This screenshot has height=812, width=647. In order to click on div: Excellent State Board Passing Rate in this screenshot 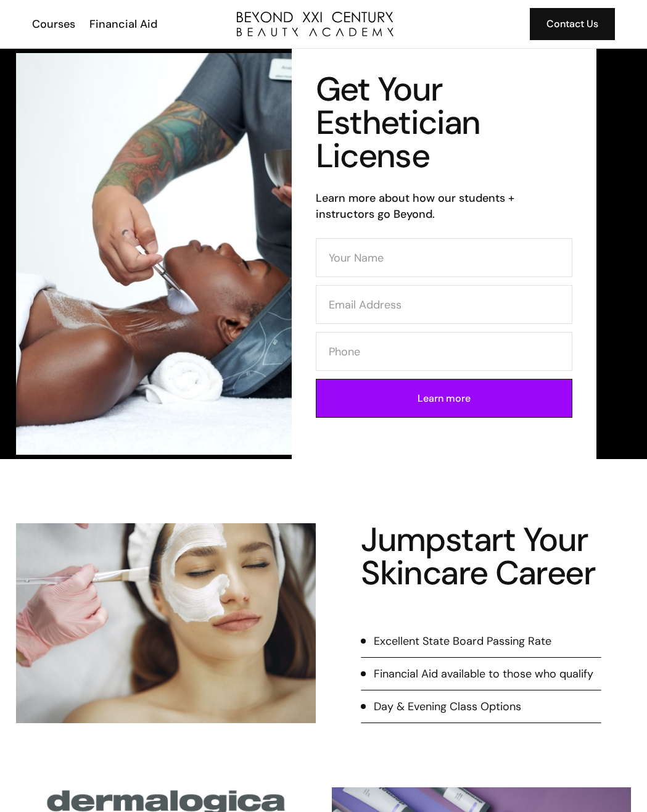, I will do `click(463, 641)`.